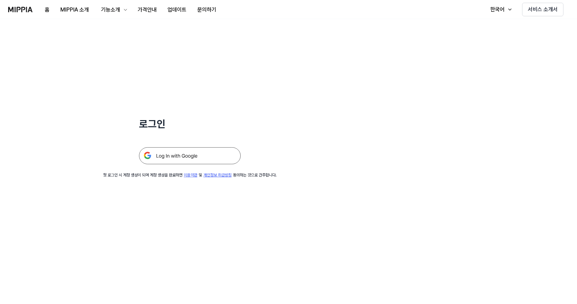 Image resolution: width=577 pixels, height=304 pixels. Describe the element at coordinates (177, 9) in the screenshot. I see `a: 업데이트` at that location.